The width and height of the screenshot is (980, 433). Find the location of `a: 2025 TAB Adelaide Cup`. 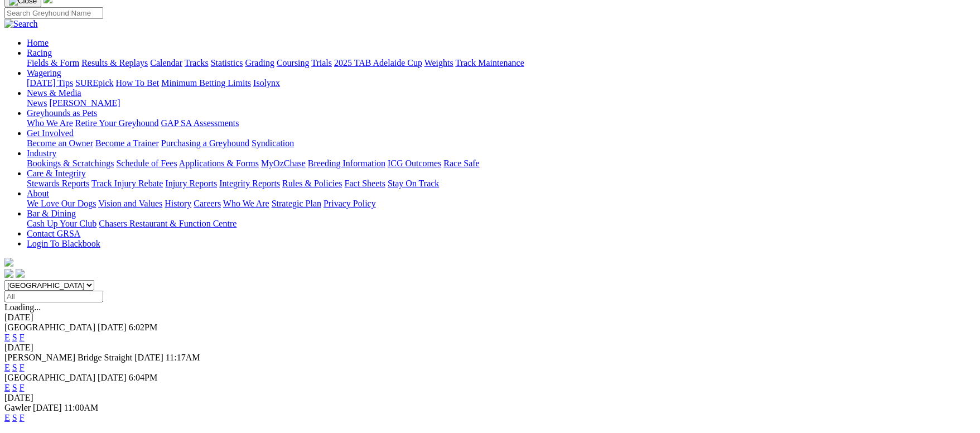

a: 2025 TAB Adelaide Cup is located at coordinates (378, 62).